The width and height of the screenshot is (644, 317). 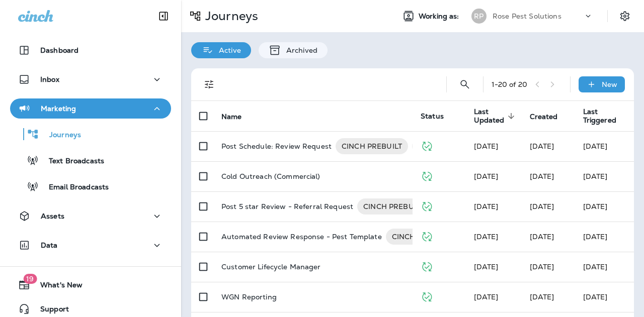 I want to click on div: RP, so click(x=479, y=16).